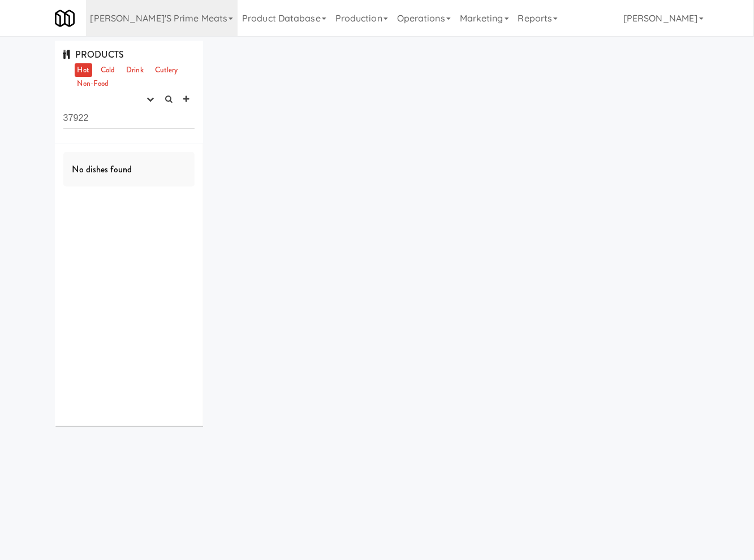 Image resolution: width=754 pixels, height=560 pixels. I want to click on a: Cold, so click(107, 70).